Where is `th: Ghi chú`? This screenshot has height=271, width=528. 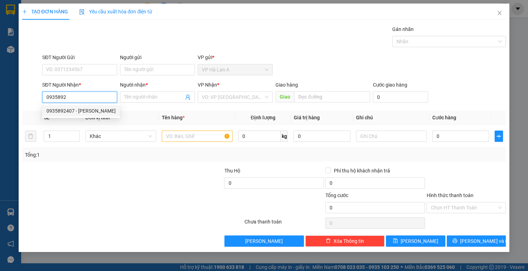
th: Ghi chú is located at coordinates (391, 117).